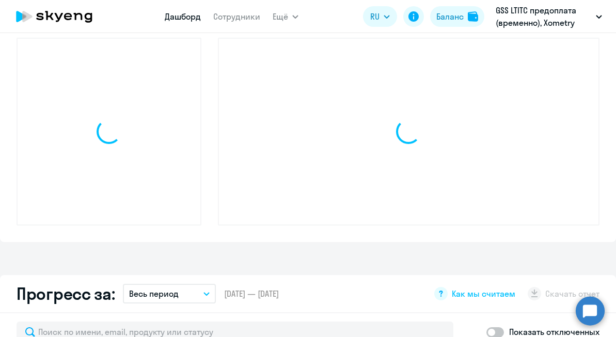  Describe the element at coordinates (169, 294) in the screenshot. I see `button: Весь период` at that location.